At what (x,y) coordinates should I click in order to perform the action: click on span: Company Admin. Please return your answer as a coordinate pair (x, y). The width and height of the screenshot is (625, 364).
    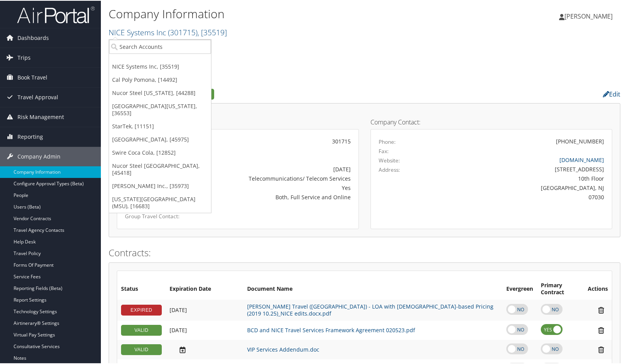
    Looking at the image, I should click on (39, 156).